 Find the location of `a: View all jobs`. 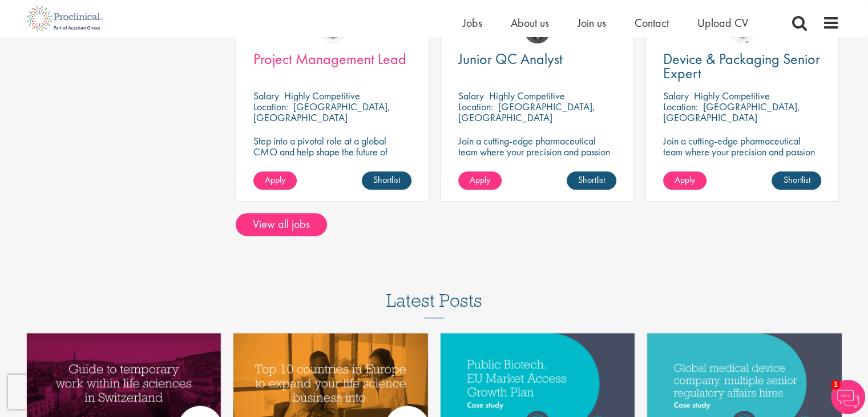

a: View all jobs is located at coordinates (282, 225).